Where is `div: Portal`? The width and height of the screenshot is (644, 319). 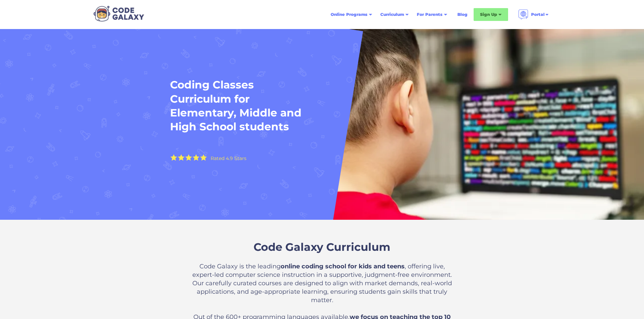 div: Portal is located at coordinates (538, 14).